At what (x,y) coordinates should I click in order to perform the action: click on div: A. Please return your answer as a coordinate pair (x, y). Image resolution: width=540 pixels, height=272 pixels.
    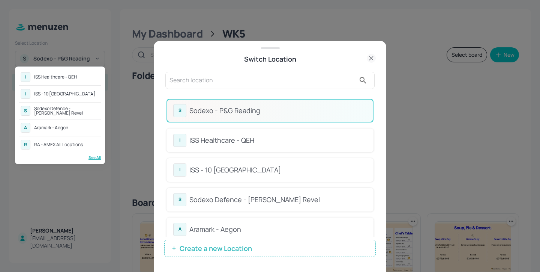
    Looking at the image, I should click on (26, 128).